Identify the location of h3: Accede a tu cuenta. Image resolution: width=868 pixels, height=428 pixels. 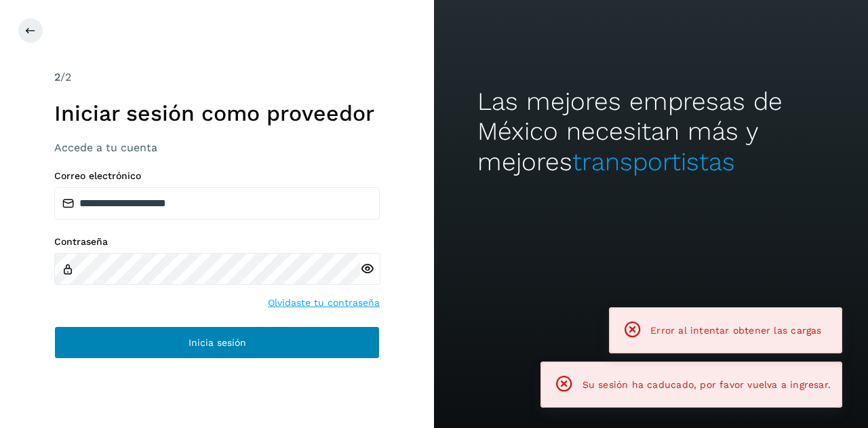
(217, 147).